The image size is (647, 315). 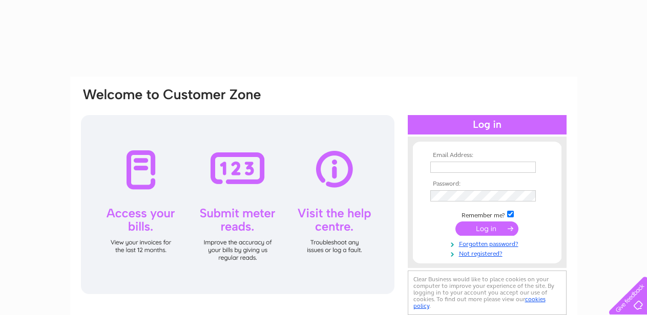 I want to click on a: cookies policy, so click(x=479, y=303).